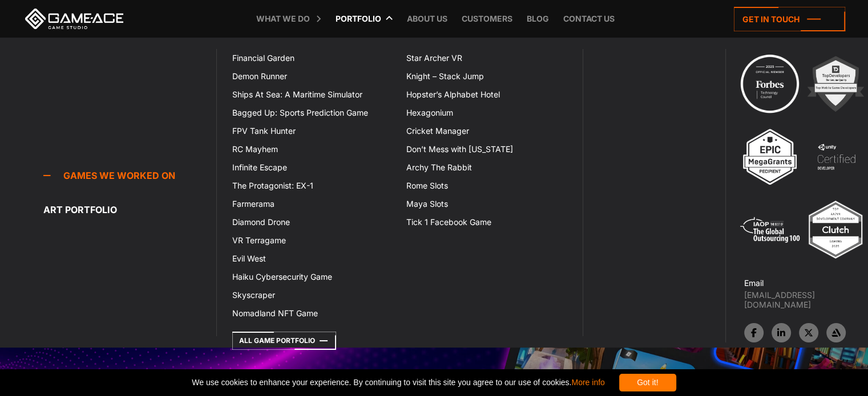 Image resolution: width=868 pixels, height=396 pixels. I want to click on a: Bagged Up: Sports Prediction Game, so click(312, 113).